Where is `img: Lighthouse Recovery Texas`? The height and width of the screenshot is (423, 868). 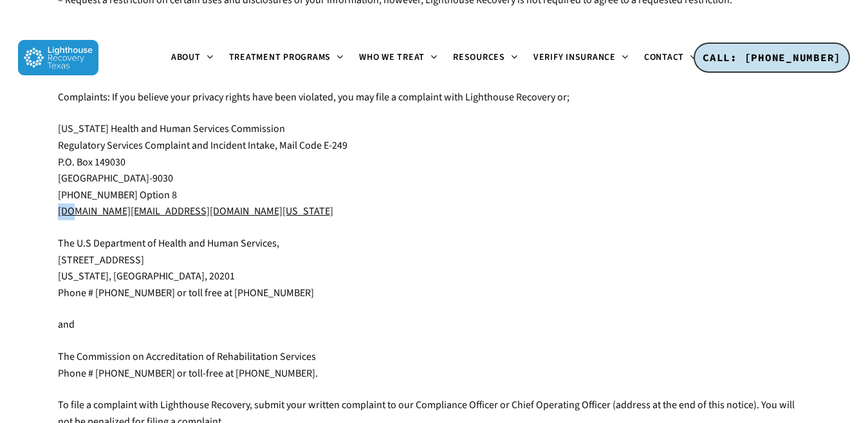
img: Lighthouse Recovery Texas is located at coordinates (58, 57).